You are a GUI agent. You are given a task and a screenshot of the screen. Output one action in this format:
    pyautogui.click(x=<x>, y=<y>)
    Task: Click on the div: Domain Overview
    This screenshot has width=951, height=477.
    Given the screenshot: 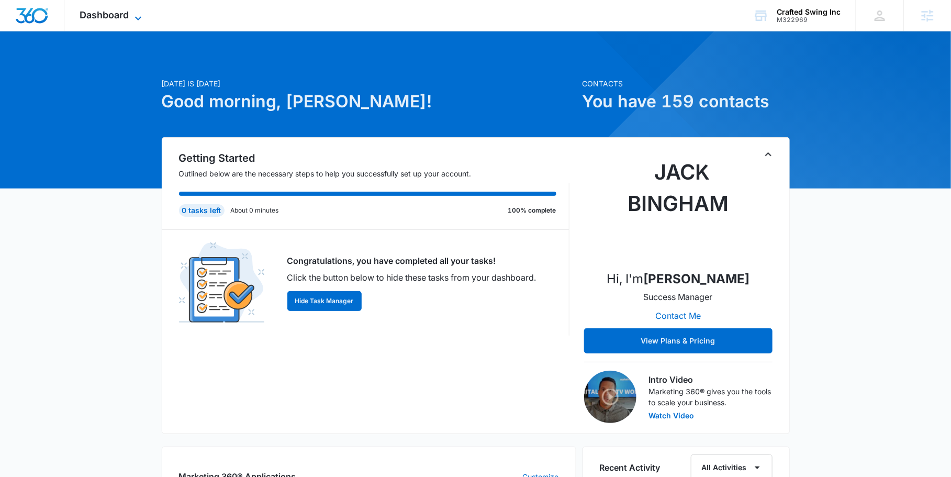 What is the action you would take?
    pyautogui.click(x=66, y=65)
    